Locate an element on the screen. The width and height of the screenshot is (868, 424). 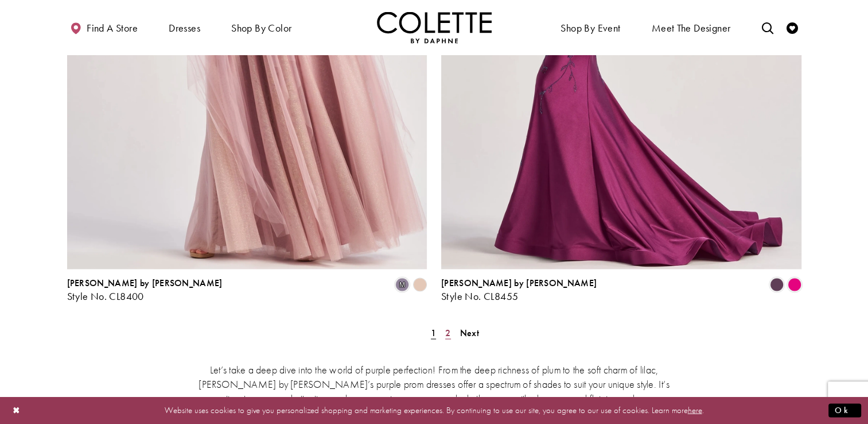
a: Page 2 is located at coordinates (448, 332).